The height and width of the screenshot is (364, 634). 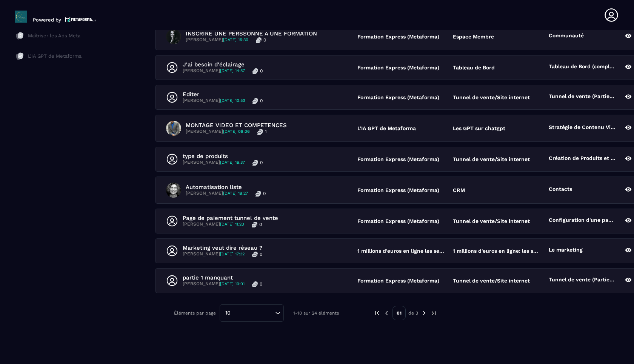 I want to click on p: 1 millions d'euros en ligne: les secrets, so click(x=497, y=250).